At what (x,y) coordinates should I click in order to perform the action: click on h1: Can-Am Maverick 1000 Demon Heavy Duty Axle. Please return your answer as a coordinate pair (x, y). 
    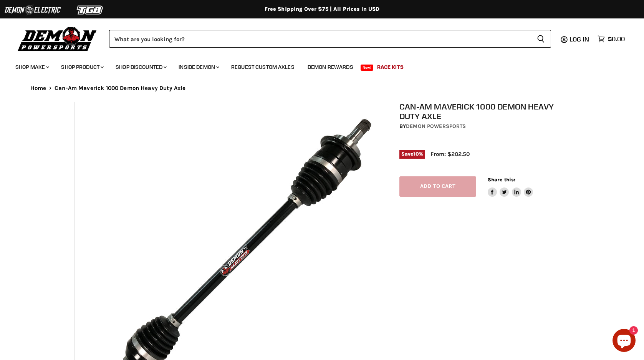
    Looking at the image, I should click on (487, 111).